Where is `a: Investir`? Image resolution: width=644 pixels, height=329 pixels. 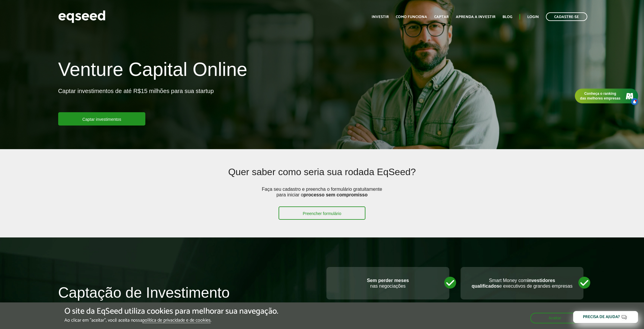
a: Investir is located at coordinates (380, 16).